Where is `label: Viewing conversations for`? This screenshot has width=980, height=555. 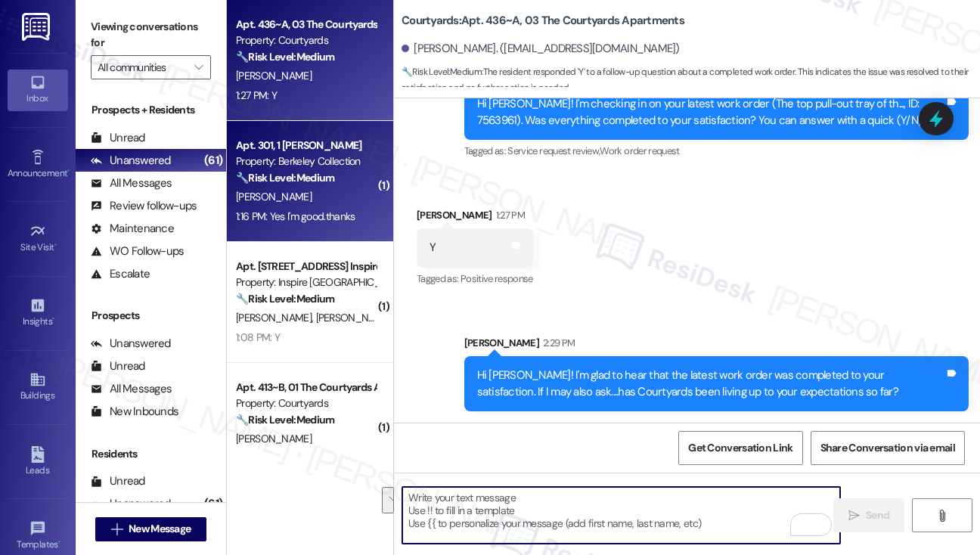
label: Viewing conversations for is located at coordinates (151, 34).